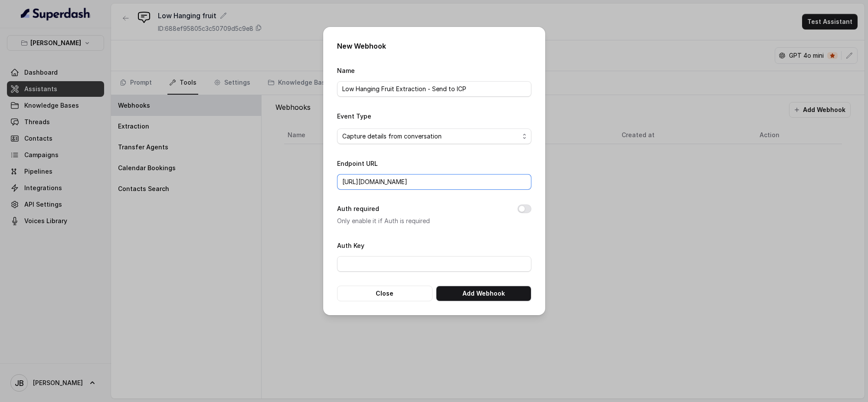 The width and height of the screenshot is (868, 402). I want to click on label: Name, so click(346, 70).